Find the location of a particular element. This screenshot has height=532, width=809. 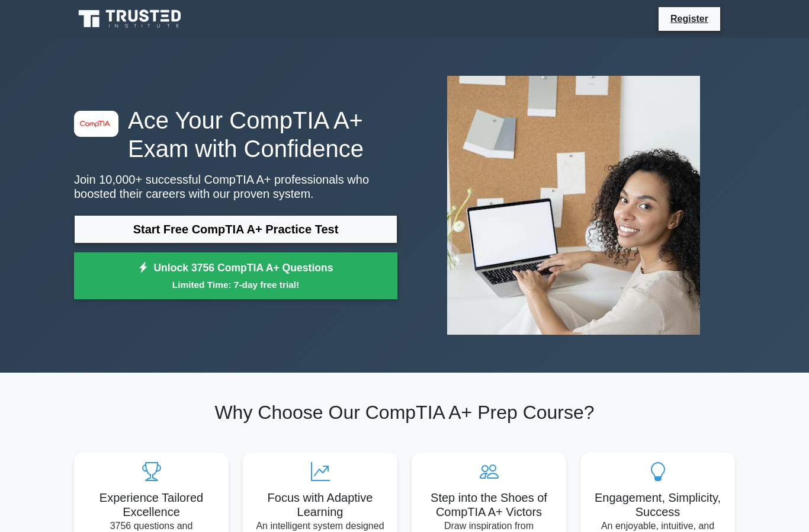

p: Join 10,000+ successful CompTIA A+ professionals who boosted their careers with our proven system. is located at coordinates (236, 187).